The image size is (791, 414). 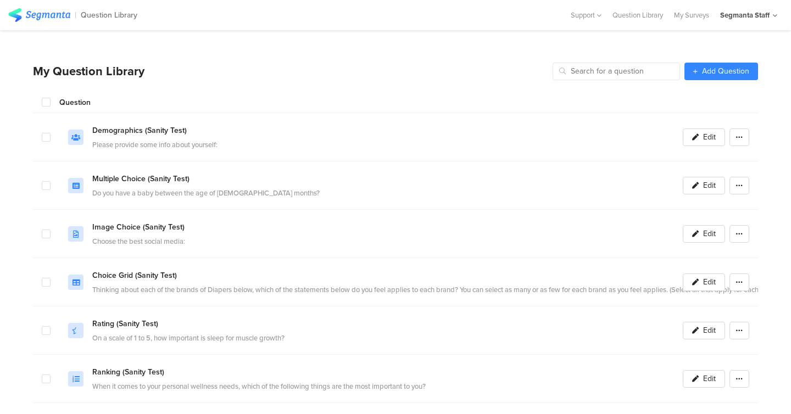 What do you see at coordinates (436, 275) in the screenshot?
I see `div: Choice Grid (Sanity Test)` at bounding box center [436, 275].